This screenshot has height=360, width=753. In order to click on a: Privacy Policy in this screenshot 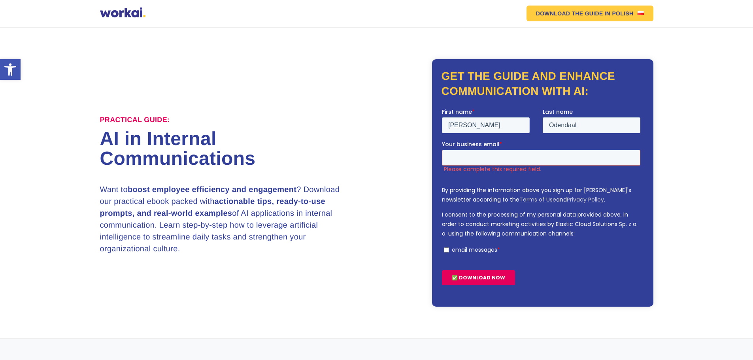, I will do `click(144, 92)`.